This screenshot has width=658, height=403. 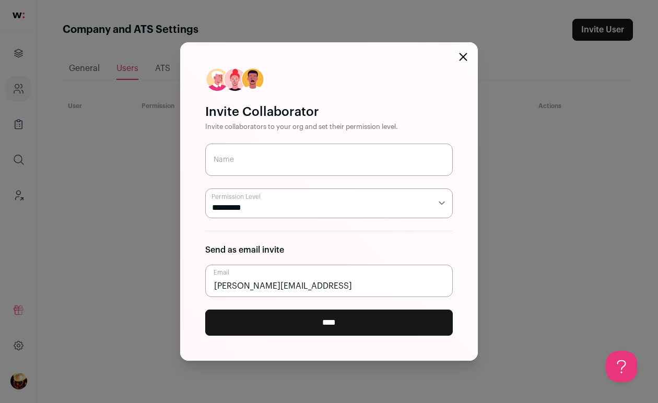 I want to click on button: Close modal, so click(x=464, y=57).